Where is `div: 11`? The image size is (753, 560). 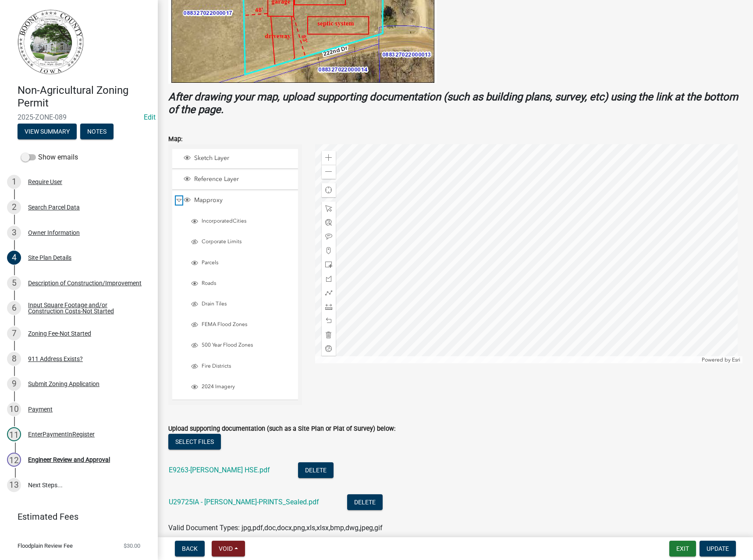
div: 11 is located at coordinates (14, 434).